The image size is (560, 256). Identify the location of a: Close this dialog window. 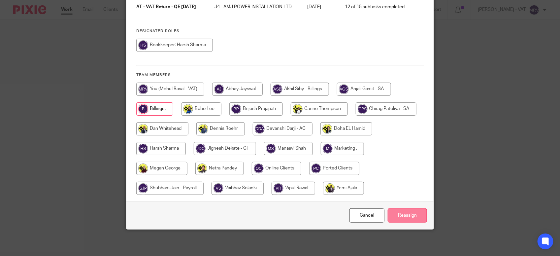
(367, 215).